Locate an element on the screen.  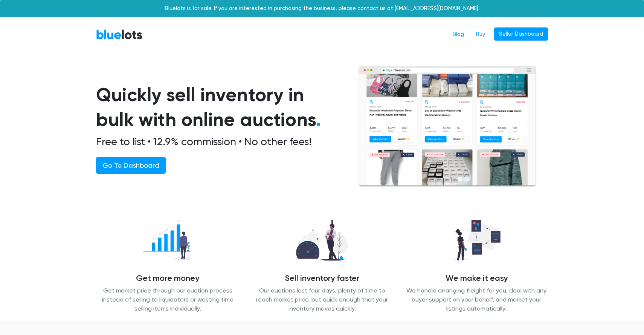
img: we_manage-77d26b14627abc54d025a00e9d5ddefd645ea4957b3cc0d2b85b0966dac19dae.png is located at coordinates (476, 240).